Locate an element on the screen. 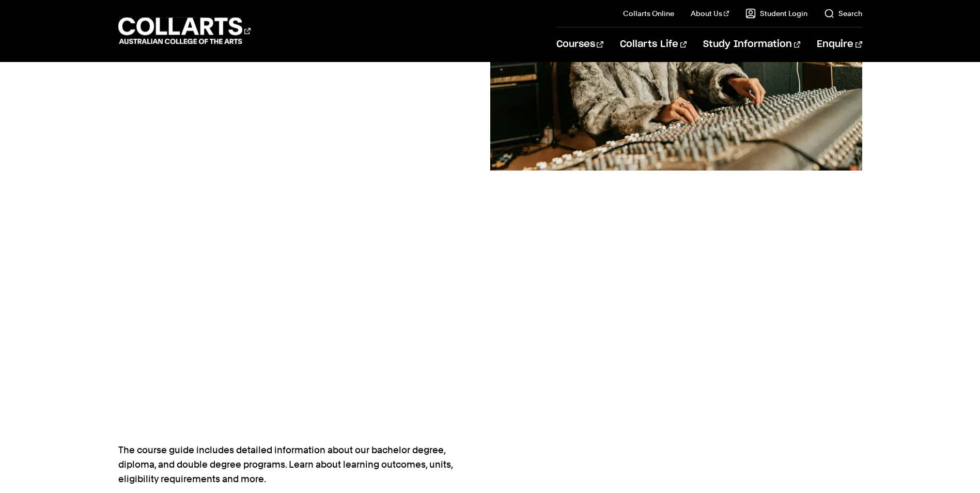 This screenshot has width=980, height=493. p: The course guide includes detailed information about our bachelor degree, diploma, and double deg... is located at coordinates (288, 465).